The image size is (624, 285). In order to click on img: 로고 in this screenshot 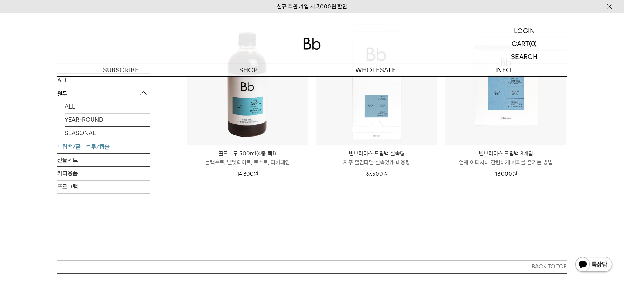, I will do `click(312, 44)`.